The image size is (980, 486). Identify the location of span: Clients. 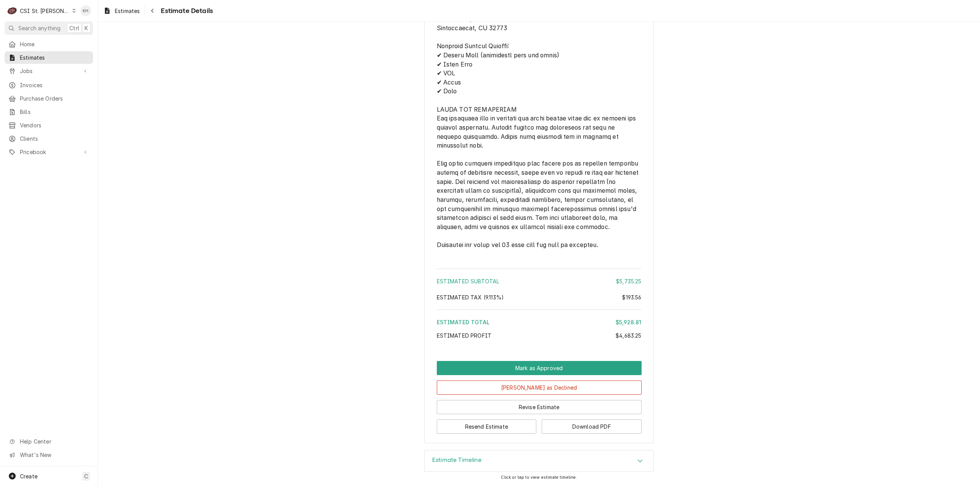
(54, 139).